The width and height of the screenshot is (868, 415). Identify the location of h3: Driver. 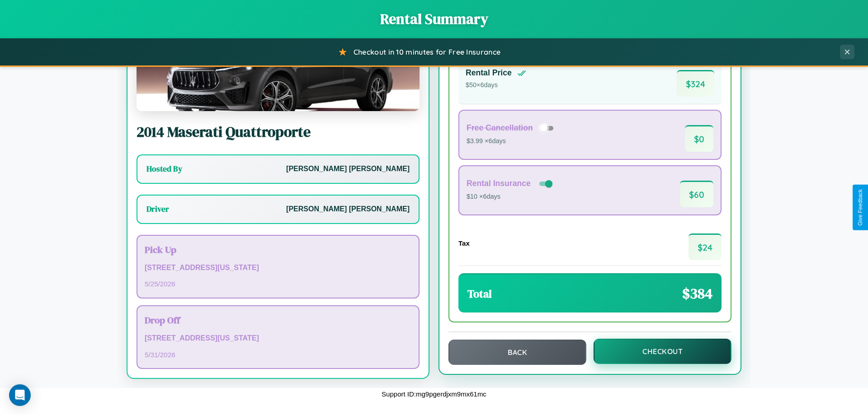
(158, 209).